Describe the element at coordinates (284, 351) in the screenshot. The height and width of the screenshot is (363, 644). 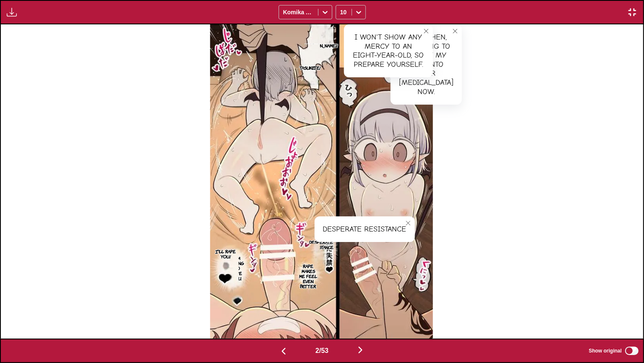
I see `img: Previous page` at that location.